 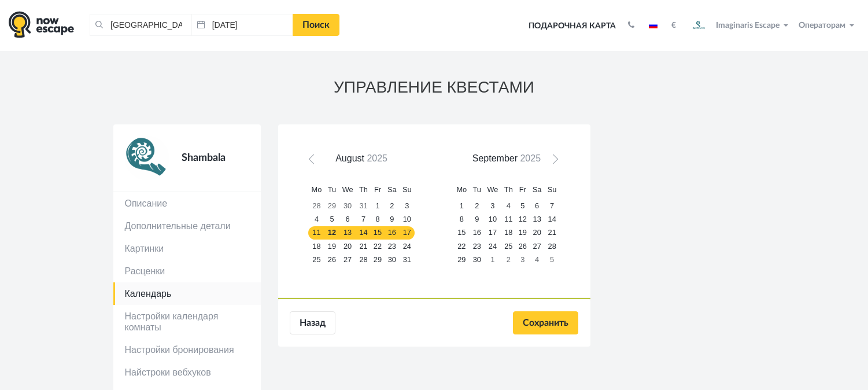 I want to click on a: 6, so click(x=537, y=206).